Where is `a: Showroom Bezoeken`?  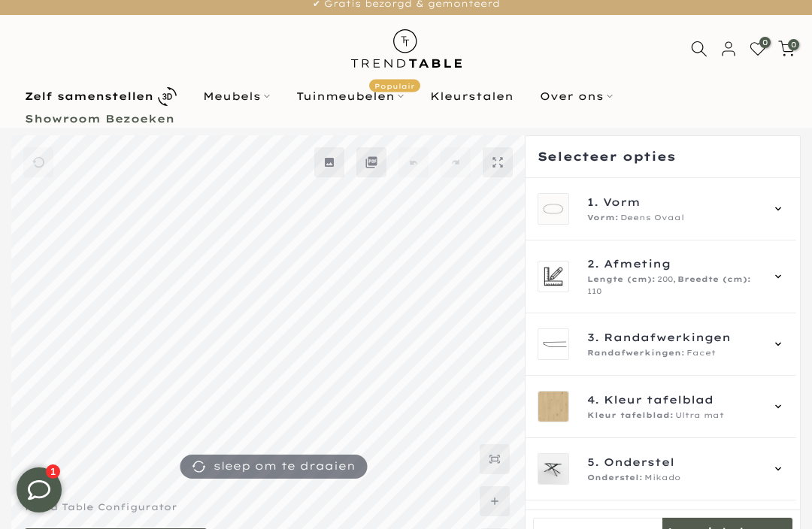 a: Showroom Bezoeken is located at coordinates (99, 119).